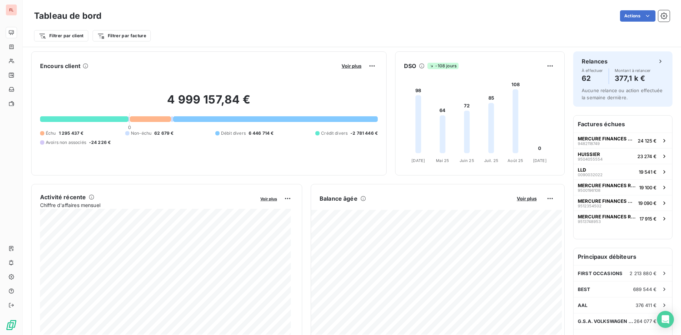  What do you see at coordinates (11, 325) in the screenshot?
I see `img: Logo LeanPay` at bounding box center [11, 325].